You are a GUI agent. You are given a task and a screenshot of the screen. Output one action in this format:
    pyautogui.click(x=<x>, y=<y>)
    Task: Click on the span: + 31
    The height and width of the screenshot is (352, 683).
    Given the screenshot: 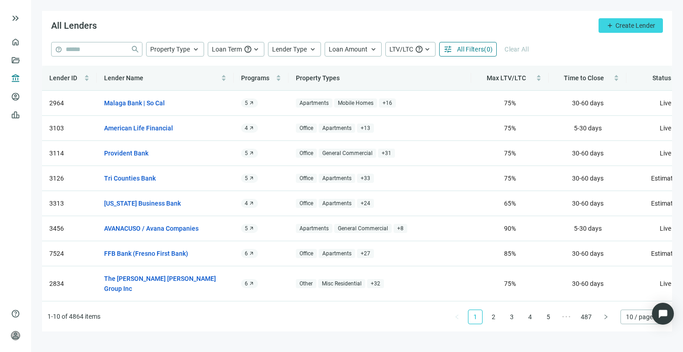 What is the action you would take?
    pyautogui.click(x=386, y=153)
    